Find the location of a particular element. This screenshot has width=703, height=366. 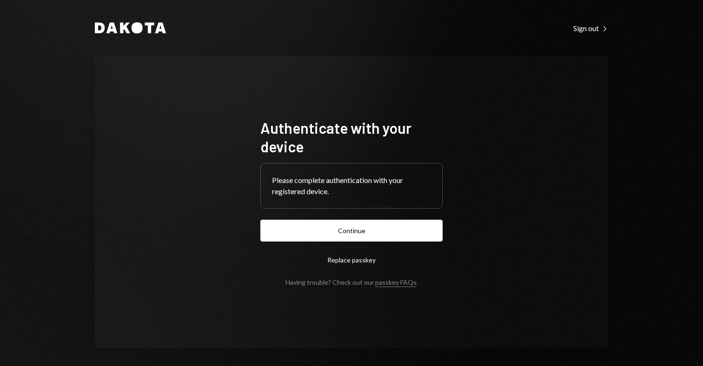

h1: Authenticate with your device is located at coordinates (352, 137).